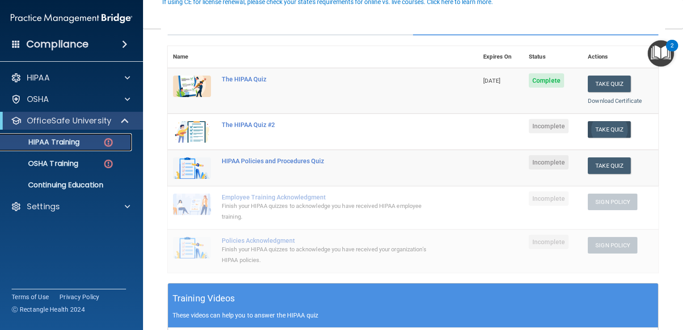 This screenshot has height=330, width=683. What do you see at coordinates (43, 206) in the screenshot?
I see `p: Settings` at bounding box center [43, 206].